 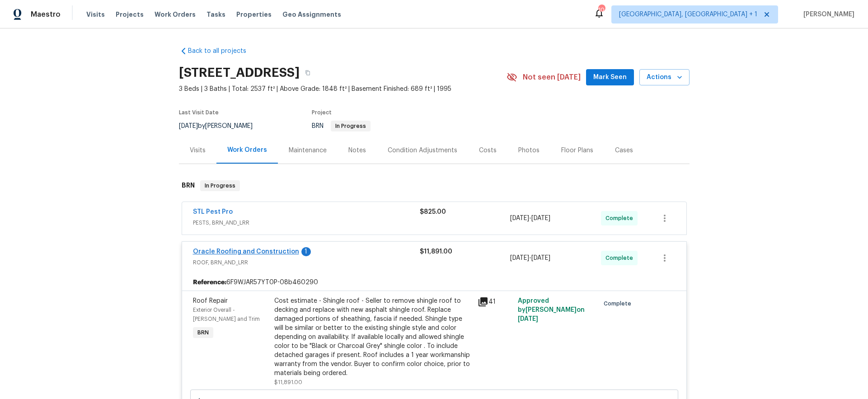 What do you see at coordinates (495, 302) in the screenshot?
I see `div: 41` at bounding box center [495, 302].